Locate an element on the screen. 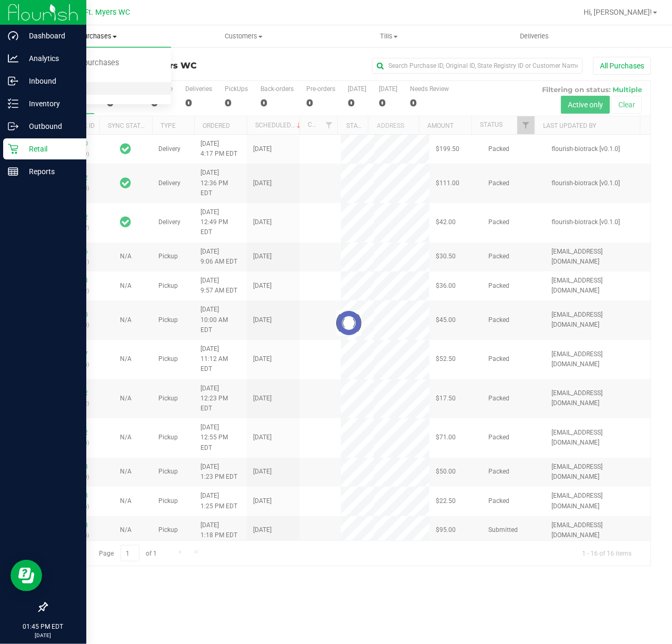  span: Deliveries is located at coordinates (534, 36).